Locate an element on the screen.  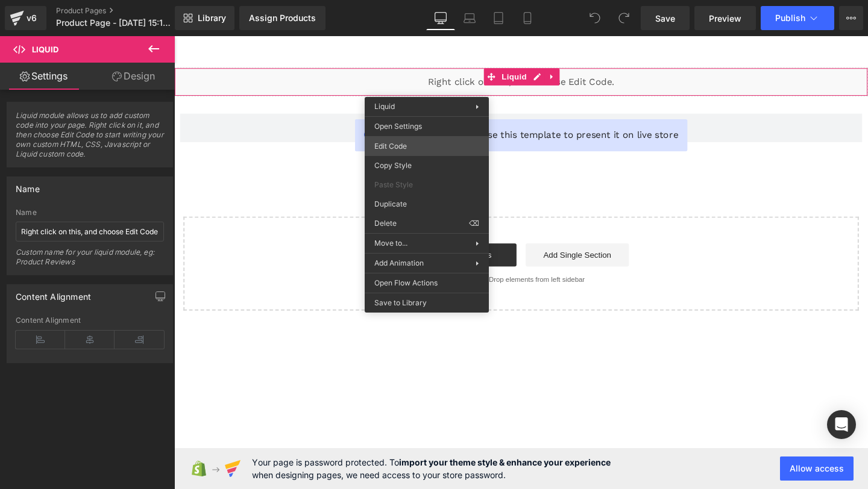
a: Explore Blocks is located at coordinates (305, 230).